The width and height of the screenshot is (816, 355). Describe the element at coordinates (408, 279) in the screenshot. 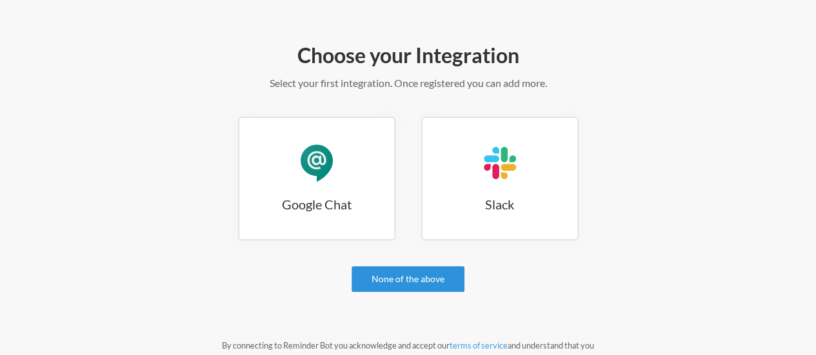

I see `a: None of the above` at that location.